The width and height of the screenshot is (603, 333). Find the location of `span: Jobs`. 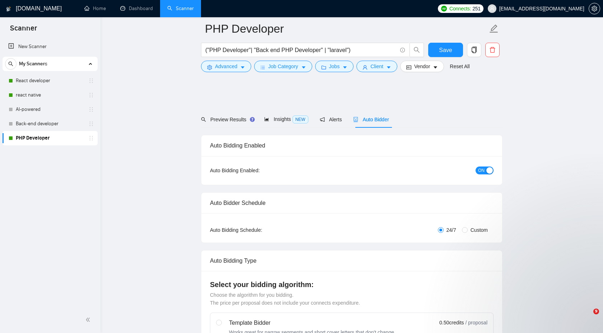

span: Jobs is located at coordinates (334, 66).